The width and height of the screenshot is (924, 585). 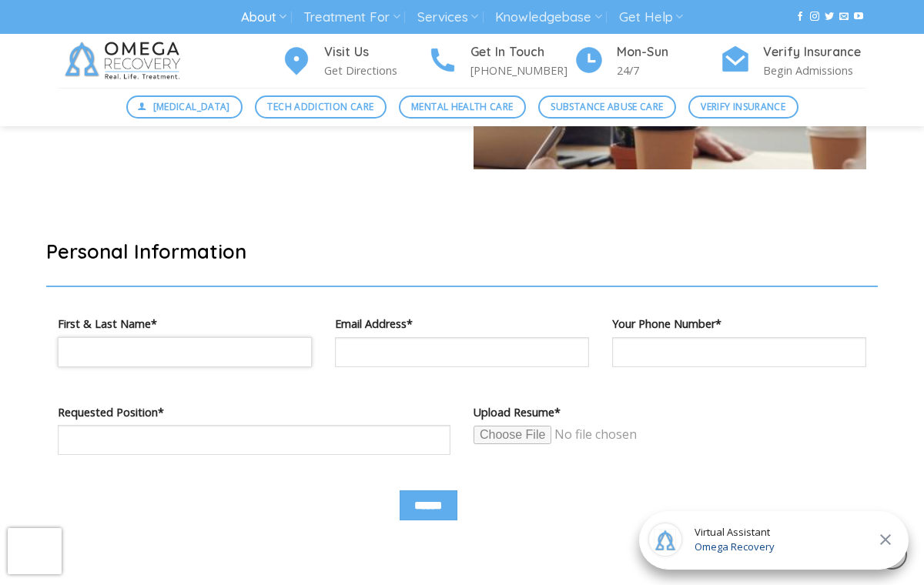 I want to click on img: Omega Recovery, so click(x=125, y=61).